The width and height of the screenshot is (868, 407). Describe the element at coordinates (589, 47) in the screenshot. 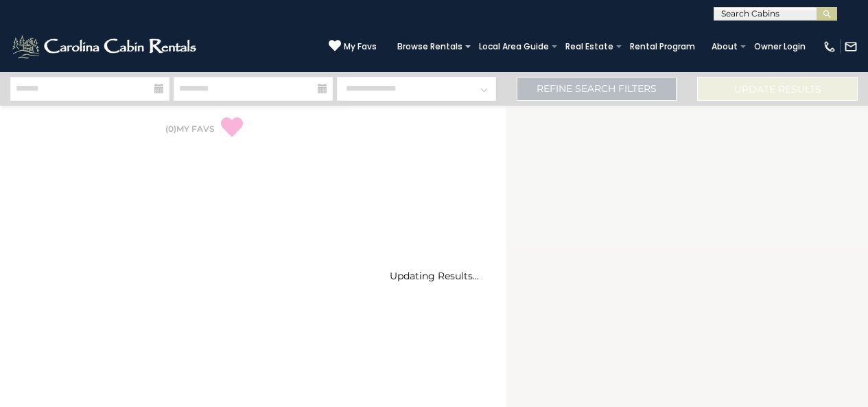

I see `a: Real Estate` at that location.